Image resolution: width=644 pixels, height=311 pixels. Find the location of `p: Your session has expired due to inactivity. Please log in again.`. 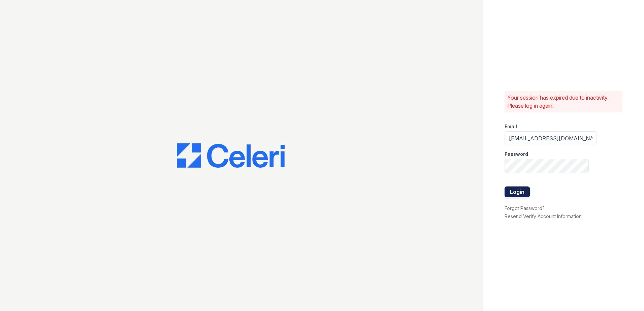

p: Your session has expired due to inactivity. Please log in again. is located at coordinates (564, 102).